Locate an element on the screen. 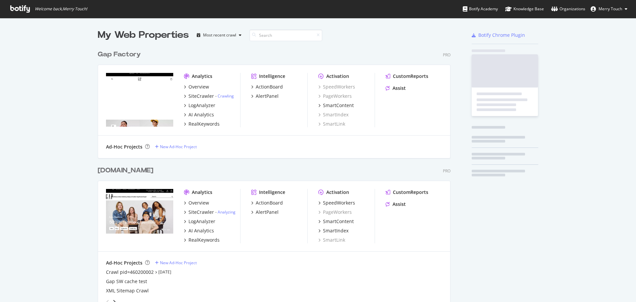 This screenshot has width=636, height=302. div: Gap SW cache test is located at coordinates (127, 281).